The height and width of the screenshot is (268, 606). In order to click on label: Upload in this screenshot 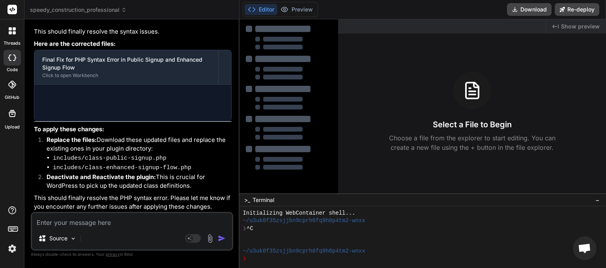, I will do `click(12, 127)`.